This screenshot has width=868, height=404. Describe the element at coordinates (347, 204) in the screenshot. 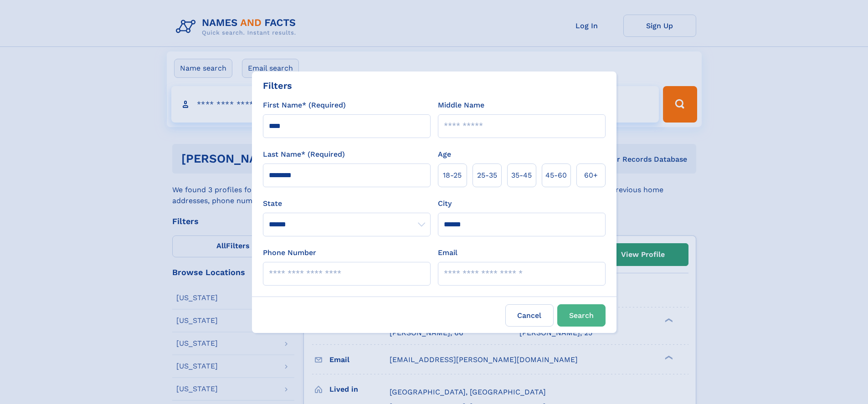

I see `label: State` at that location.